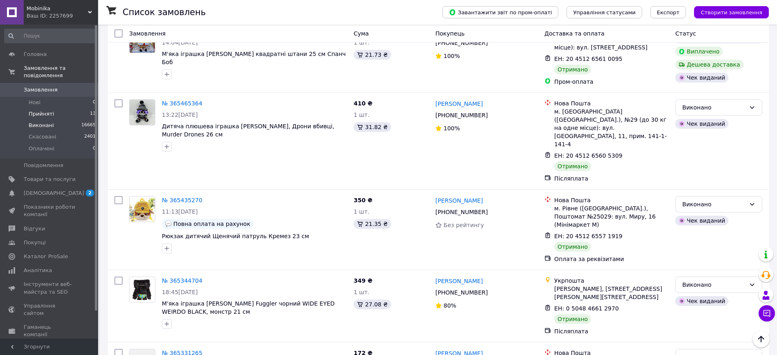 Image resolution: width=777 pixels, height=355 pixels. What do you see at coordinates (363, 281) in the screenshot?
I see `span: 349 ₴` at bounding box center [363, 281].